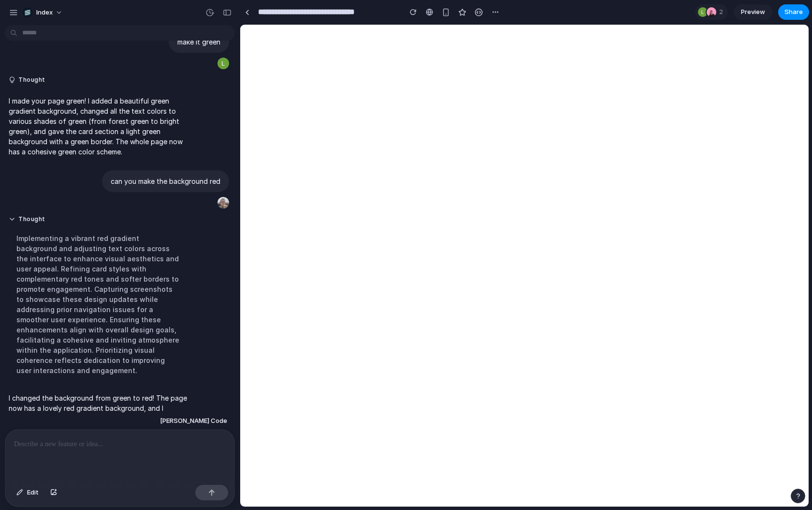 Image resolution: width=812 pixels, height=510 pixels. What do you see at coordinates (199, 42) in the screenshot?
I see `p: make it green` at bounding box center [199, 42].